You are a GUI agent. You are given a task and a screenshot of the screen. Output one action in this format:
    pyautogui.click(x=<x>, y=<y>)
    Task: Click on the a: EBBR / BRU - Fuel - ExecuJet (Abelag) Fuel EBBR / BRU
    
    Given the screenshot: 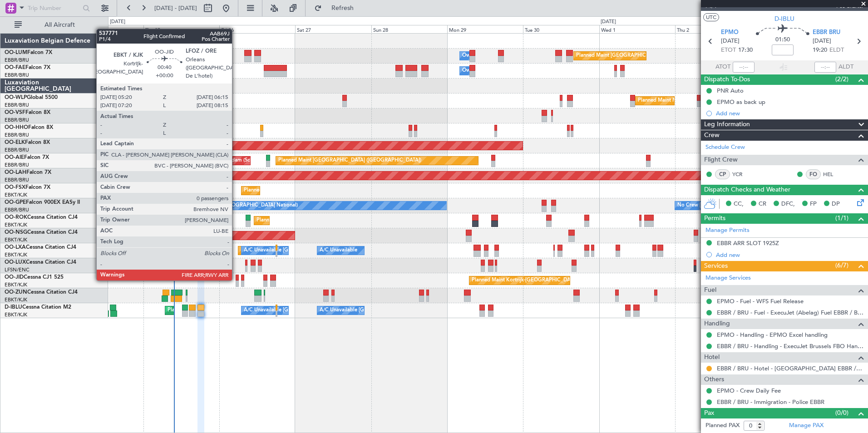 What is the action you would take?
    pyautogui.click(x=790, y=313)
    